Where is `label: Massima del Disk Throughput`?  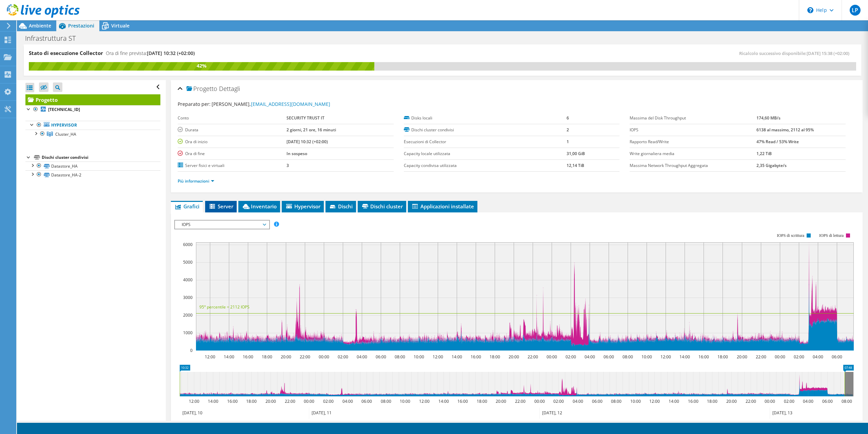
label: Massima del Disk Throughput is located at coordinates (693, 118).